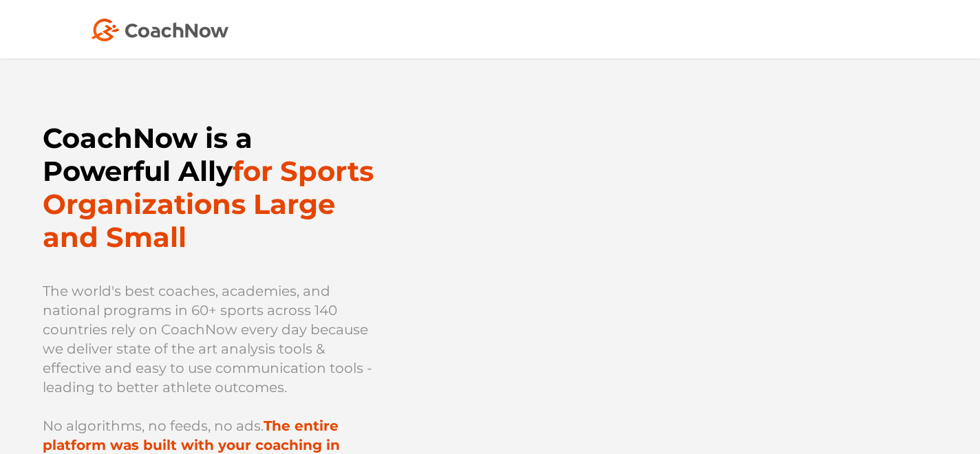 This screenshot has width=980, height=454. What do you see at coordinates (208, 204) in the screenshot?
I see `span: for Sports Organizations Large and Small` at bounding box center [208, 204].